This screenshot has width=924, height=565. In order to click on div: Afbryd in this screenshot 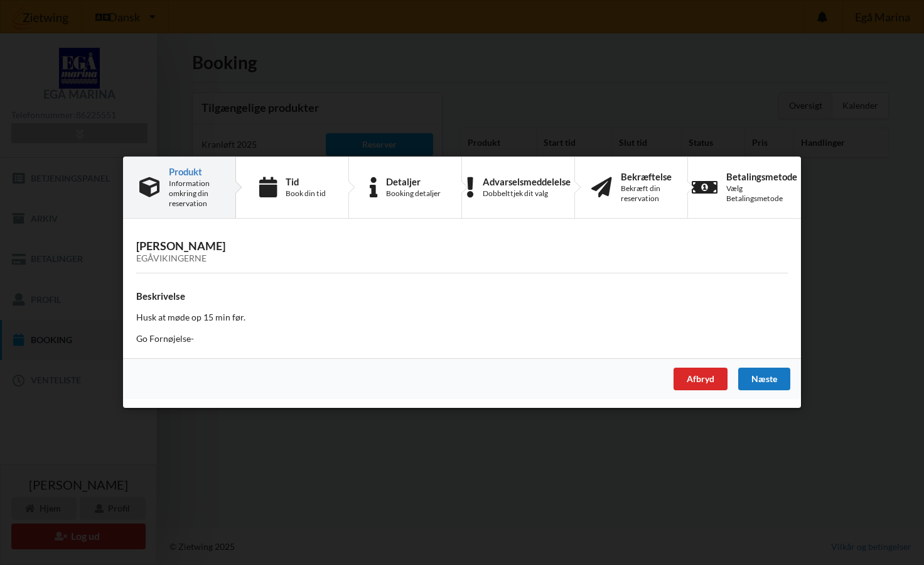, I will do `click(701, 379)`.